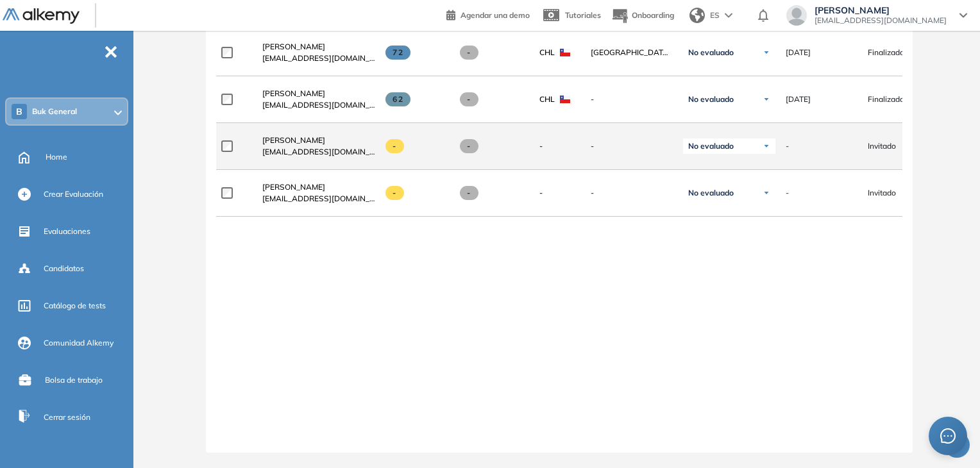 The image size is (980, 468). What do you see at coordinates (715, 15) in the screenshot?
I see `span: ES` at bounding box center [715, 15].